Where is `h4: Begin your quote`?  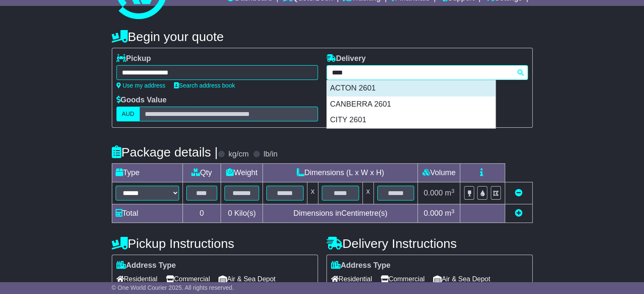
h4: Begin your quote is located at coordinates (322, 36).